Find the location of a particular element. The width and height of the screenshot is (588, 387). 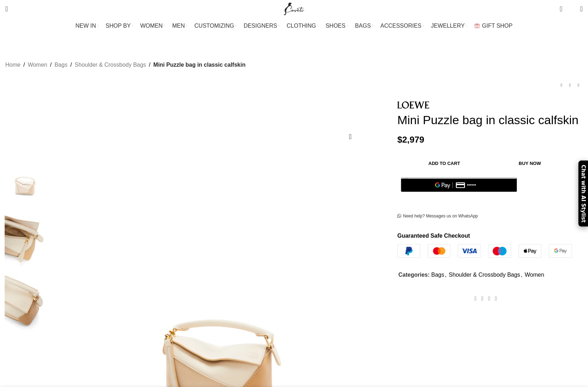

span: CLOTHING is located at coordinates (301, 26).